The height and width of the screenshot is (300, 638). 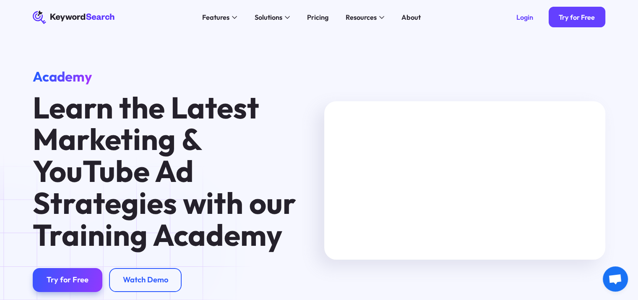 What do you see at coordinates (524, 17) in the screenshot?
I see `a: Login` at bounding box center [524, 17].